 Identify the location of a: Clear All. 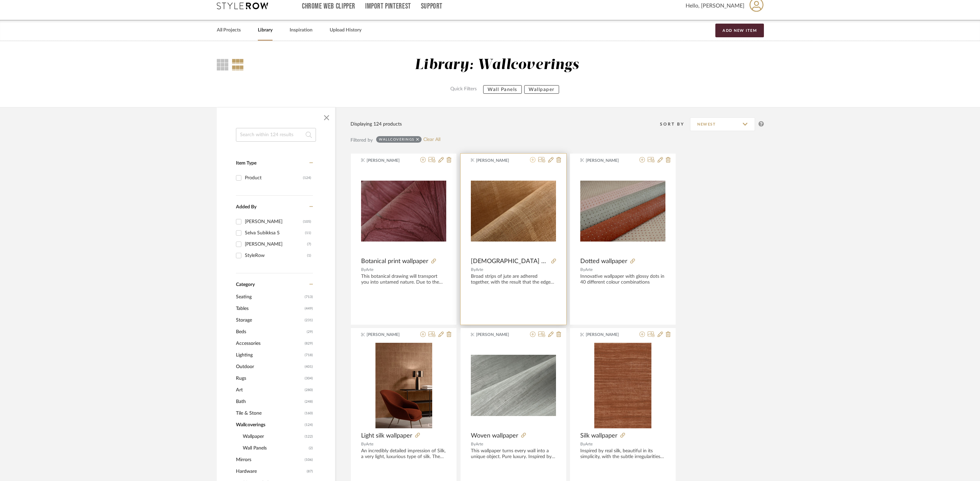
(432, 140).